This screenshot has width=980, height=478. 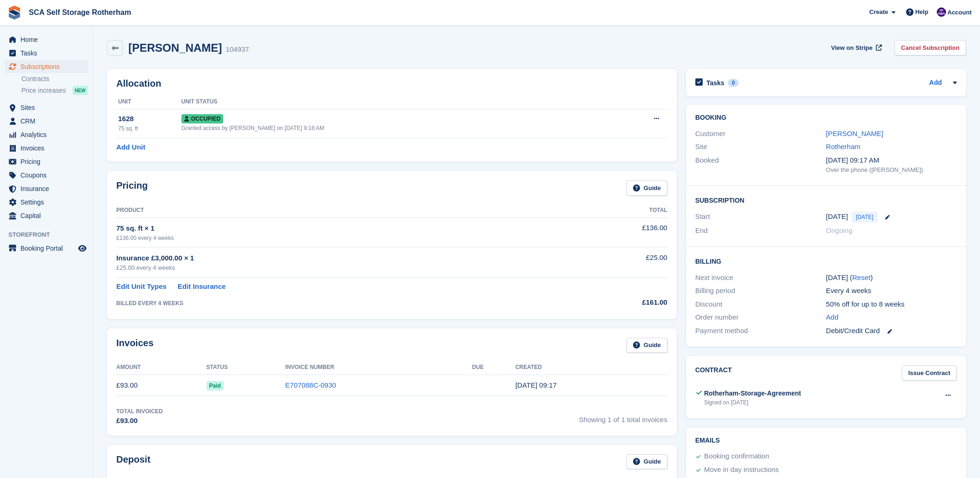 What do you see at coordinates (48, 162) in the screenshot?
I see `span: Pricing` at bounding box center [48, 162].